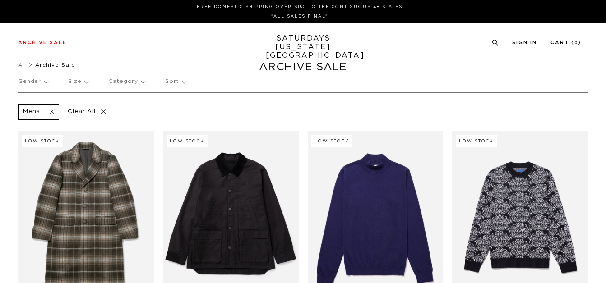 Image resolution: width=606 pixels, height=283 pixels. Describe the element at coordinates (524, 42) in the screenshot. I see `a: Sign In` at that location.